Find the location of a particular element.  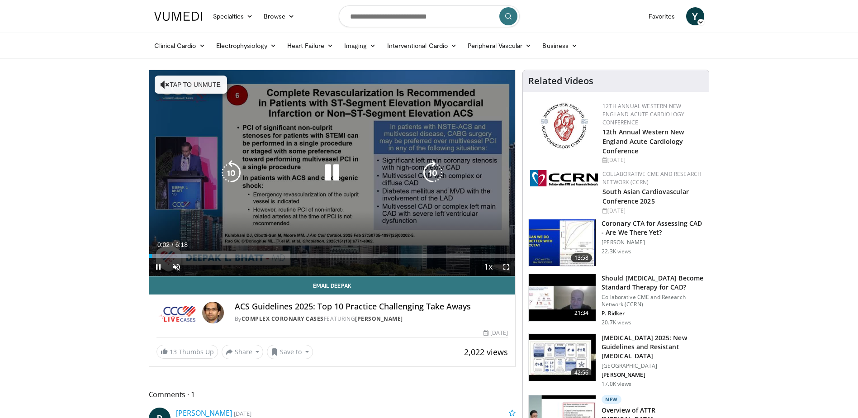

span: Comments 1 is located at coordinates (332, 394).